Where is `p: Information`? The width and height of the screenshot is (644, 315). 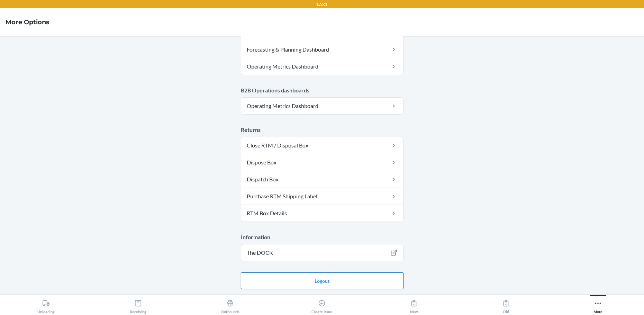 p: Information is located at coordinates (322, 238).